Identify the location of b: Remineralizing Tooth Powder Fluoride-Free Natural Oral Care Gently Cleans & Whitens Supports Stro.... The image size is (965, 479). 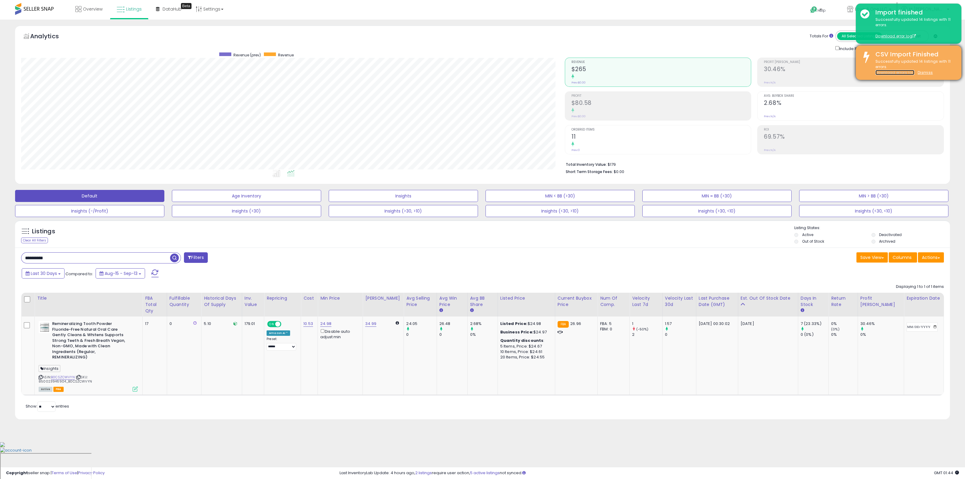
(89, 341).